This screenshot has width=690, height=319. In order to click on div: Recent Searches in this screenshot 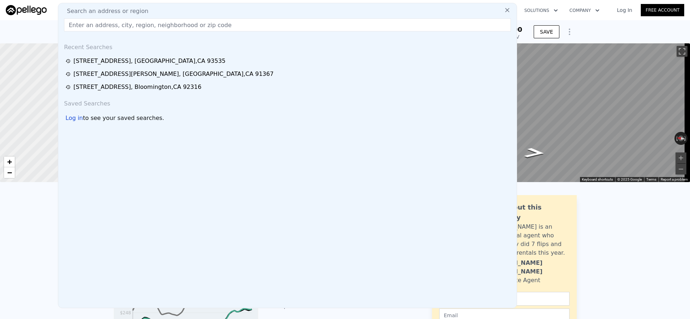, I will do `click(287, 46)`.